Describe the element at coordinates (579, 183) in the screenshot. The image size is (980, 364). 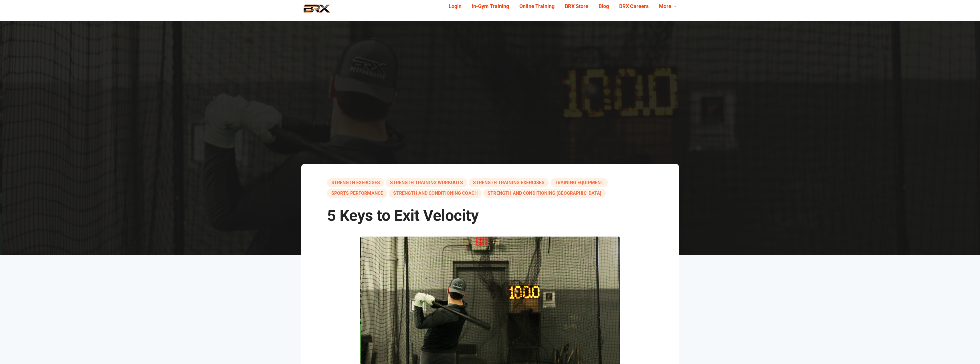
I see `a: training equipment` at that location.